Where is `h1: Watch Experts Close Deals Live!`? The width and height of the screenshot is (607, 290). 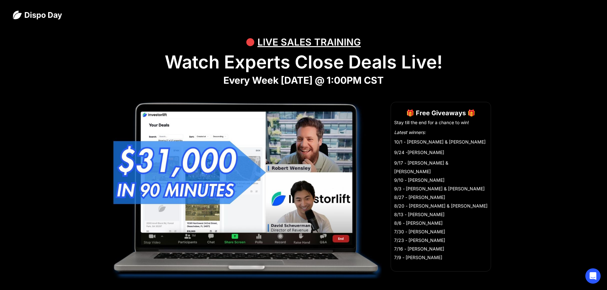
h1: Watch Experts Close Deals Live! is located at coordinates (303, 62).